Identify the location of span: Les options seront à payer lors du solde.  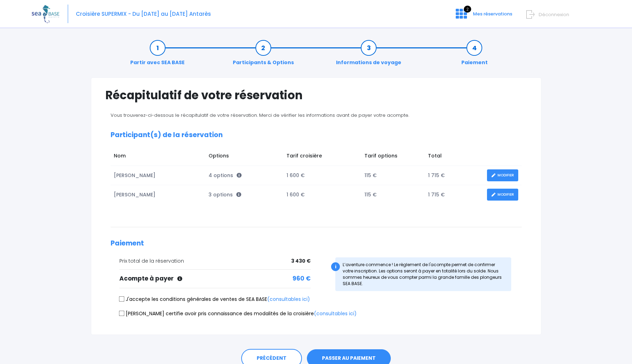
(180, 278).